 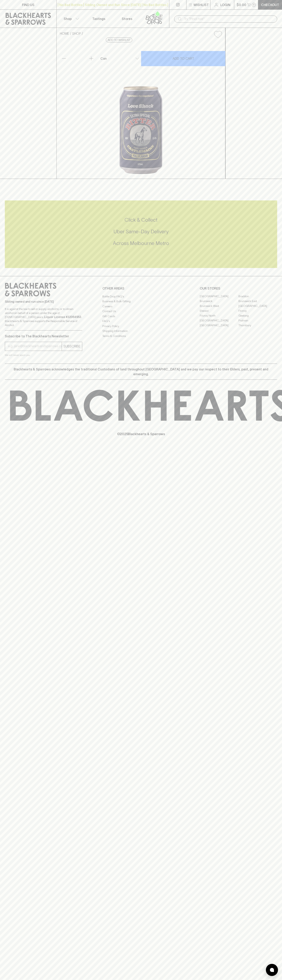 I want to click on p: Can, so click(x=103, y=58).